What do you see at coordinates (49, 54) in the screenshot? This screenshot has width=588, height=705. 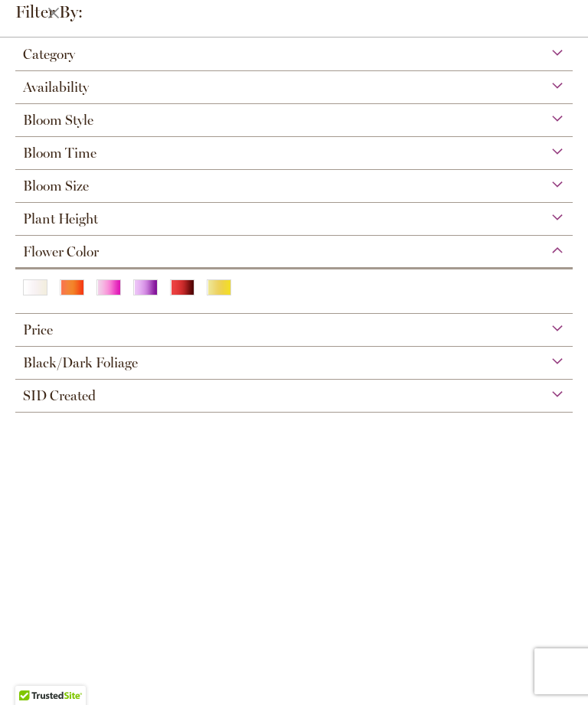 I see `span: Category` at bounding box center [49, 54].